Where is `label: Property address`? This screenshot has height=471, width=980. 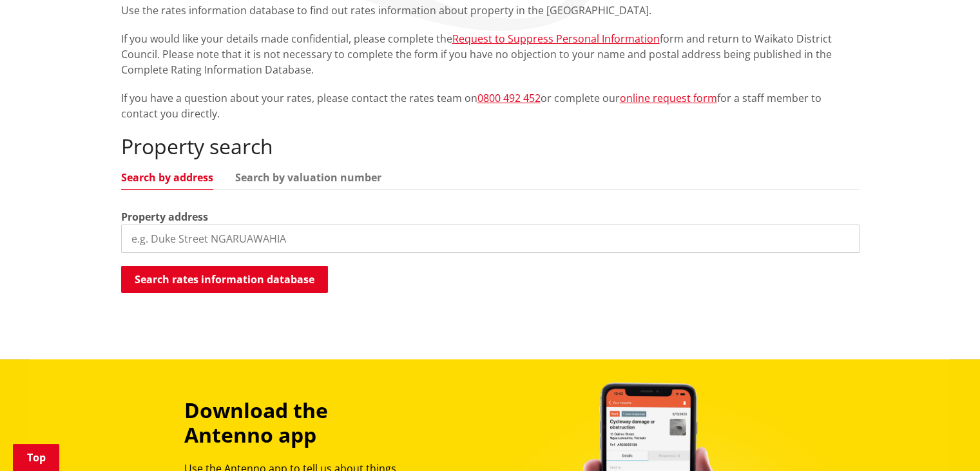
label: Property address is located at coordinates (164, 217).